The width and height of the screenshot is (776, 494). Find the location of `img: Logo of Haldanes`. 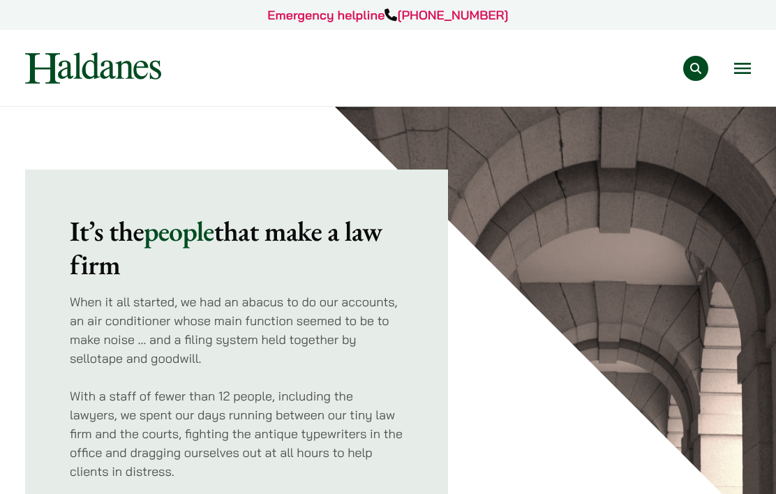

img: Logo of Haldanes is located at coordinates (93, 68).